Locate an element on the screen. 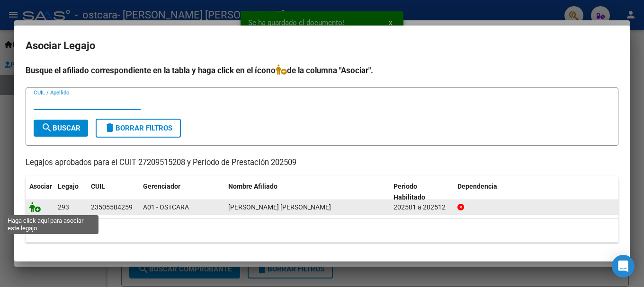 This screenshot has height=287, width=644. div: 202501 a 202512 is located at coordinates (422, 207).